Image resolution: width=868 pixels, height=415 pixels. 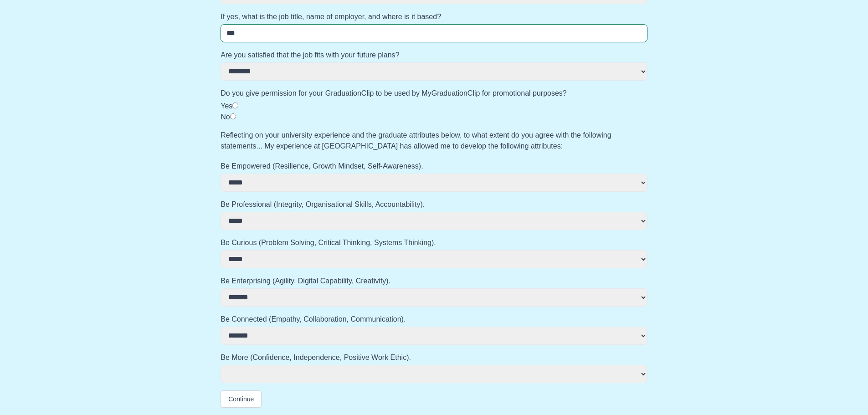 What do you see at coordinates (434, 93) in the screenshot?
I see `label: Do you give permission for your GraduationClip to be used by MyGraduationClip for promotional pur...` at bounding box center [434, 93].